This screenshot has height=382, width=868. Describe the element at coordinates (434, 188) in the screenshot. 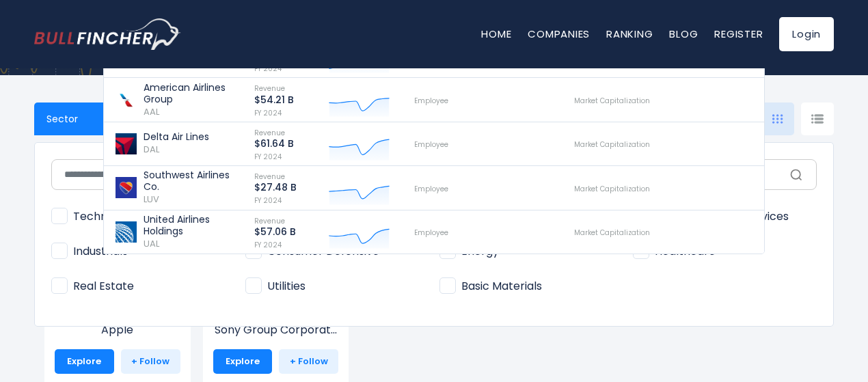

I see `a: Southwest Airlines Co. LUV Revenue $27.48 B FY 2024 Employee Market Capitalization` at that location.